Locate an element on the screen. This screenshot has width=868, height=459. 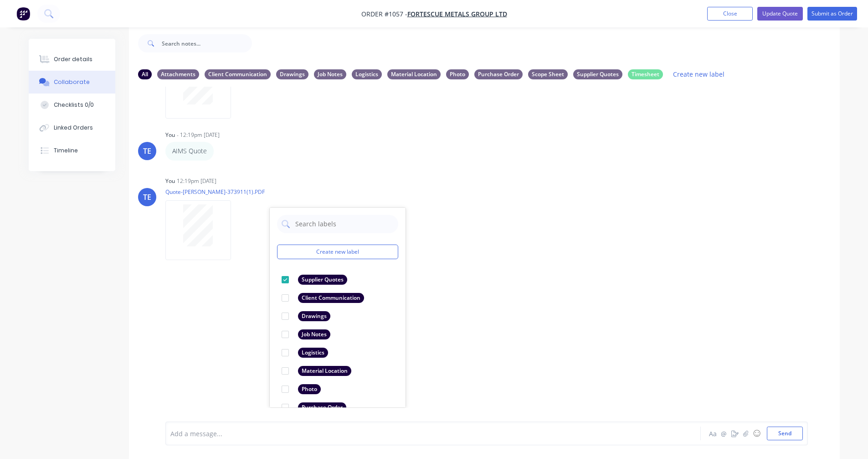
div: Attachments is located at coordinates (178, 74).